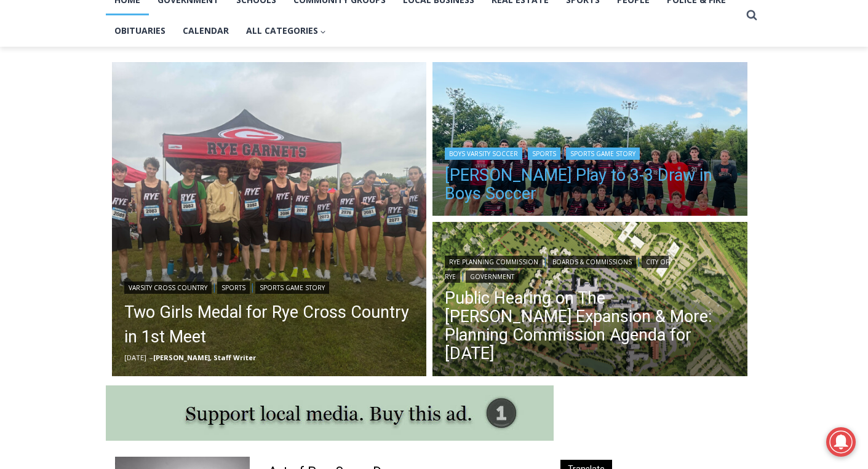  What do you see at coordinates (270, 219) in the screenshot?
I see `a: Read More Two Girls Medal for Rye Cross Country in 1st Meet` at bounding box center [270, 219].